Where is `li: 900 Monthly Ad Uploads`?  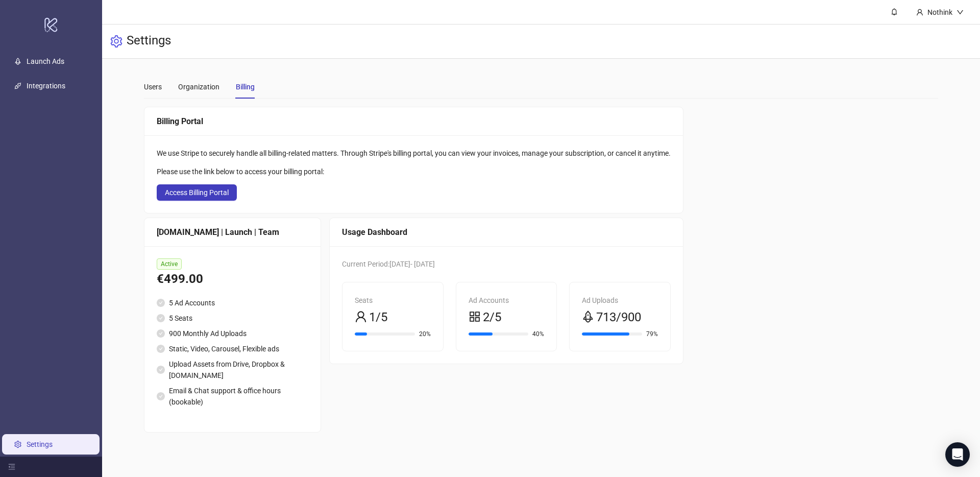 li: 900 Monthly Ad Uploads is located at coordinates (233, 334).